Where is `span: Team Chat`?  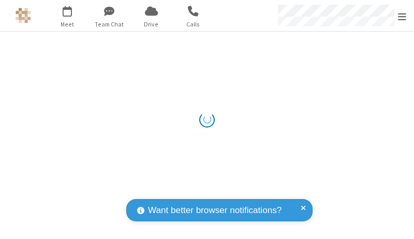
span: Team Chat is located at coordinates (109, 24).